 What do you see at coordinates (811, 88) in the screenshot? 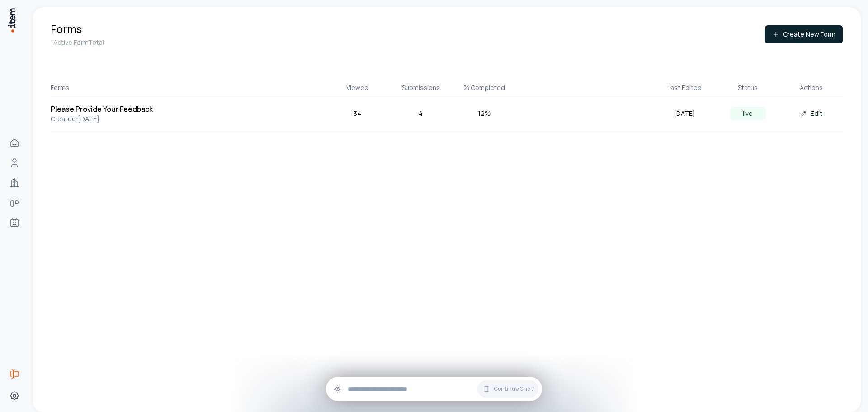
I see `div: Actions` at bounding box center [811, 88].